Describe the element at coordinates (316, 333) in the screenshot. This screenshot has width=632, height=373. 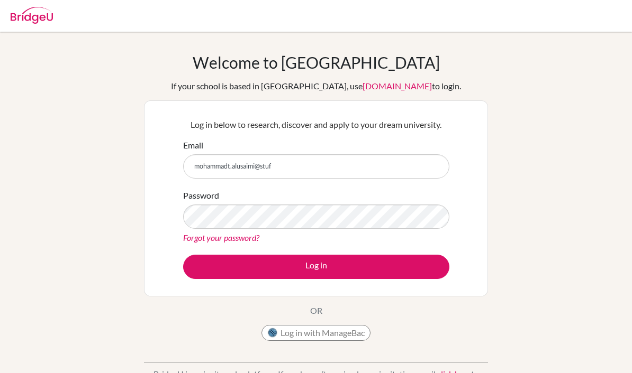
I see `button: Log in with ManageBac` at that location.